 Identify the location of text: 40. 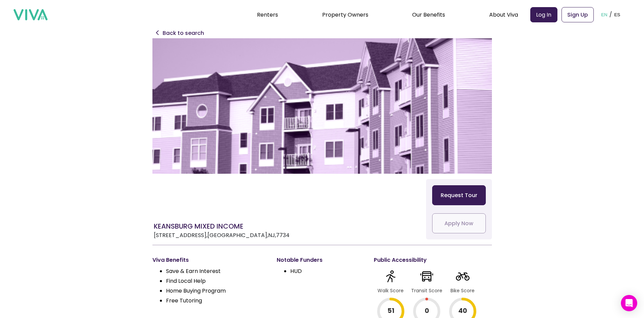
(463, 311).